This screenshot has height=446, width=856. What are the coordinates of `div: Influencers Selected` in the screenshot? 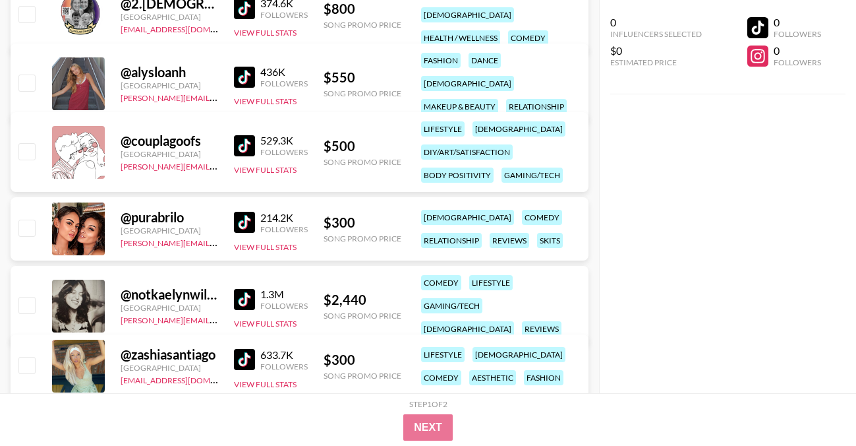 It's located at (656, 34).